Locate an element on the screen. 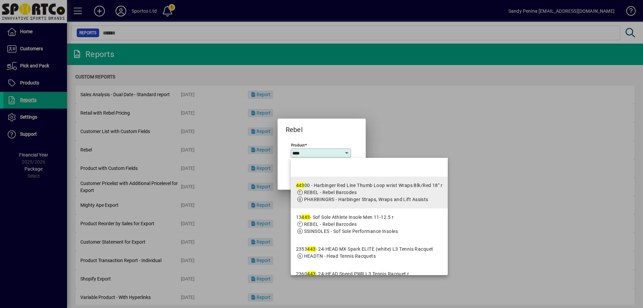 The width and height of the screenshot is (643, 308). mat-label: Product is located at coordinates (298, 145).